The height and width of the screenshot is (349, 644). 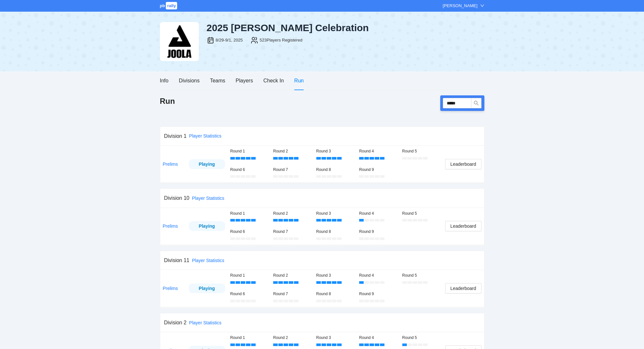 I want to click on div: Division 2, so click(x=175, y=322).